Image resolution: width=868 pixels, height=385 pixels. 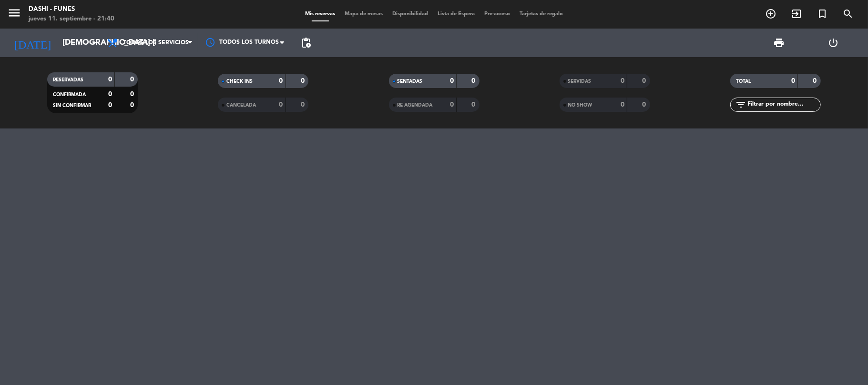 What do you see at coordinates (364, 14) in the screenshot?
I see `span: Mapa de mesas` at bounding box center [364, 14].